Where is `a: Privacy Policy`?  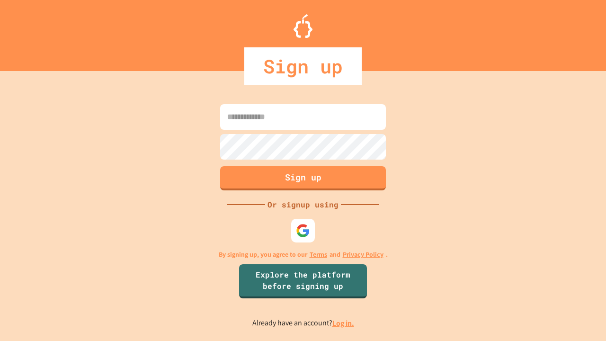
a: Privacy Policy is located at coordinates (363, 254).